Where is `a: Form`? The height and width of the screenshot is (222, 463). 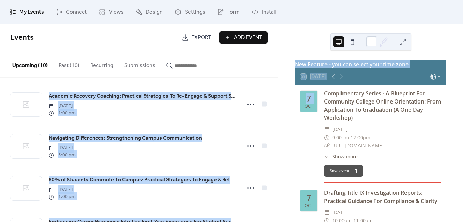
a: Form is located at coordinates (228, 12).